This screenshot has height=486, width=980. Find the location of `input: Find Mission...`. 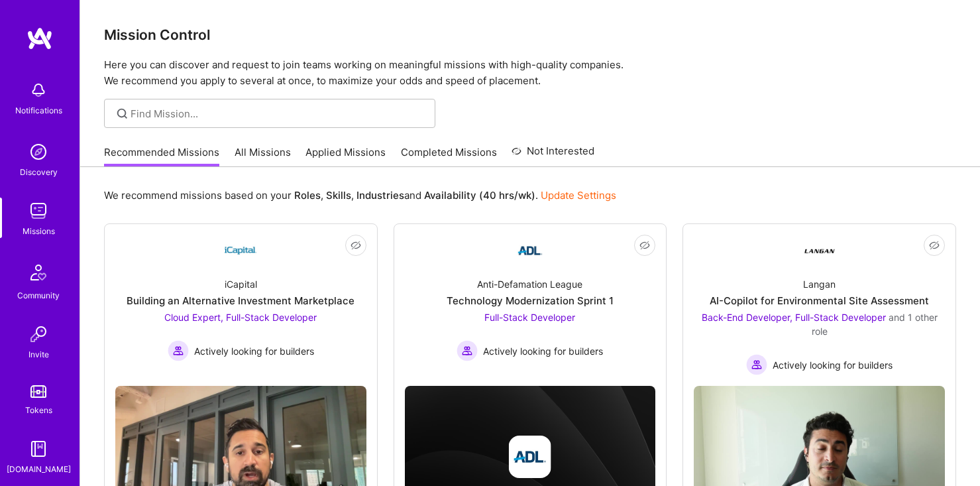

input: Find Mission... is located at coordinates (278, 113).